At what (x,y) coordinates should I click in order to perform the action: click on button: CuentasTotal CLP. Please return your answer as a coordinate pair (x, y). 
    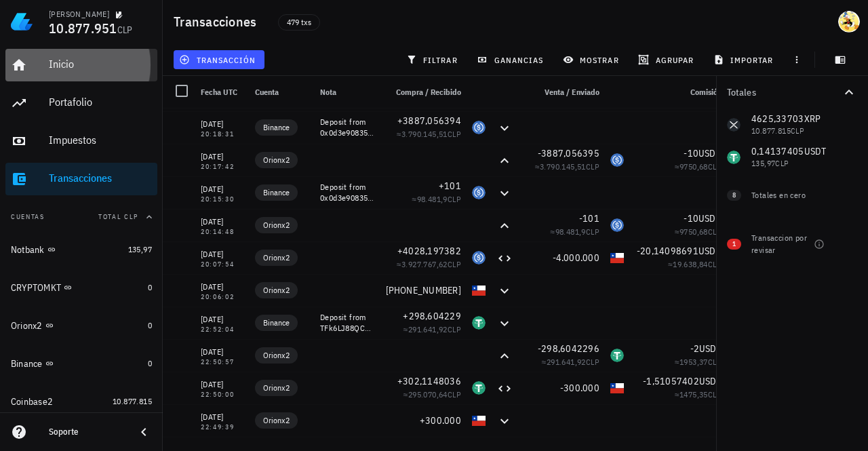
    Looking at the image, I should click on (81, 217).